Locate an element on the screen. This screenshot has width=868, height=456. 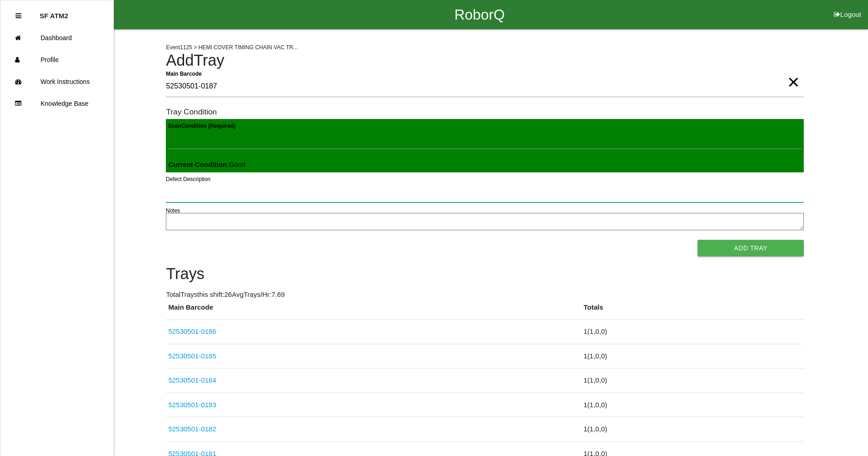
h4: Add Tray is located at coordinates (485, 61).